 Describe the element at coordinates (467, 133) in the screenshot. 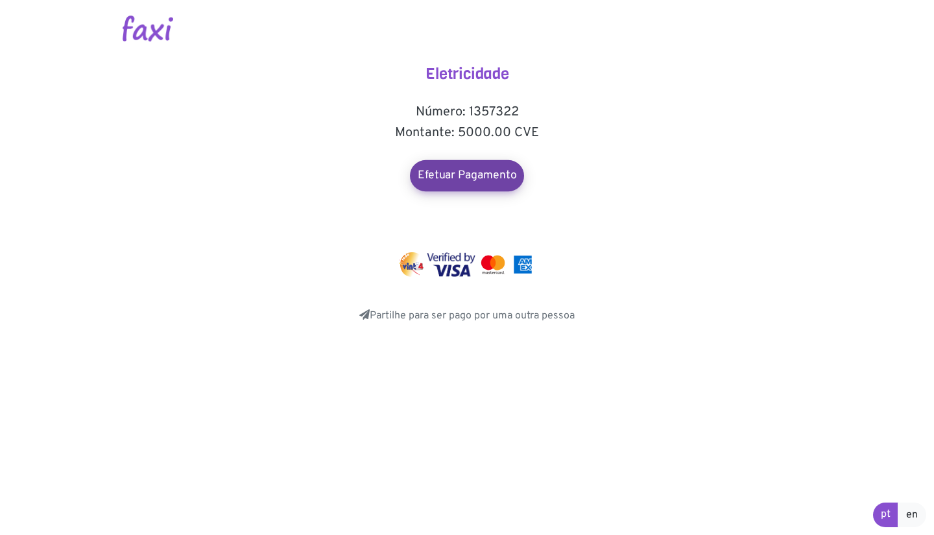

I see `h5: Montante: 5000.00 CVE` at that location.